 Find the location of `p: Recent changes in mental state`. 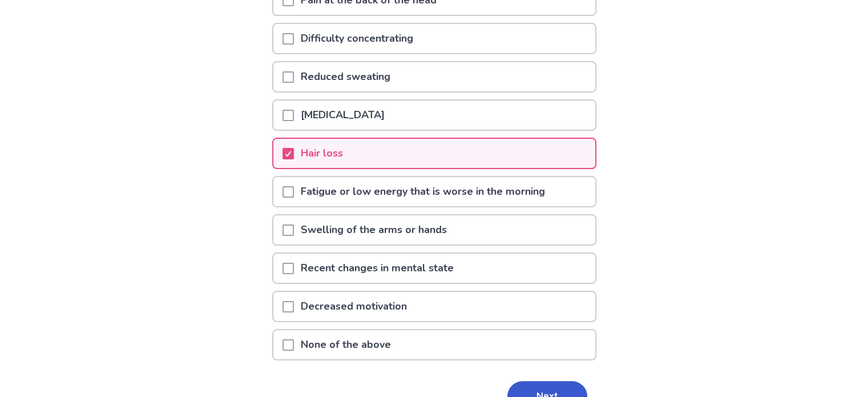

p: Recent changes in mental state is located at coordinates (377, 268).